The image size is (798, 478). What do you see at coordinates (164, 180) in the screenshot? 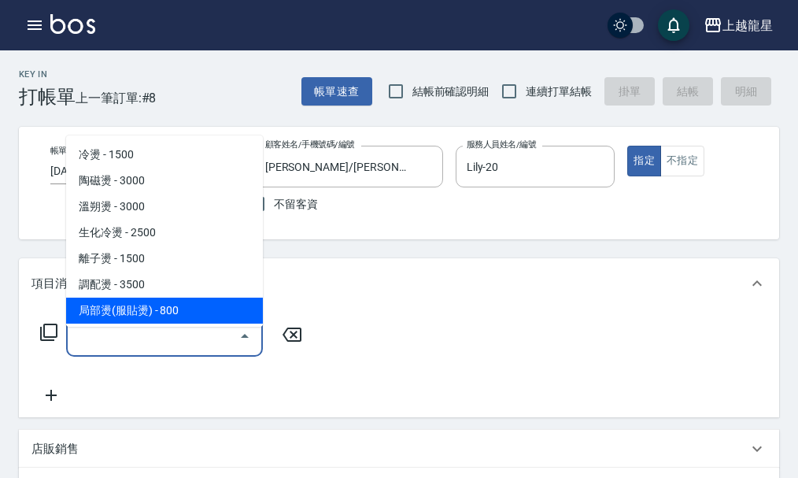
I see `span: 陶磁燙 - 3000` at bounding box center [164, 180].